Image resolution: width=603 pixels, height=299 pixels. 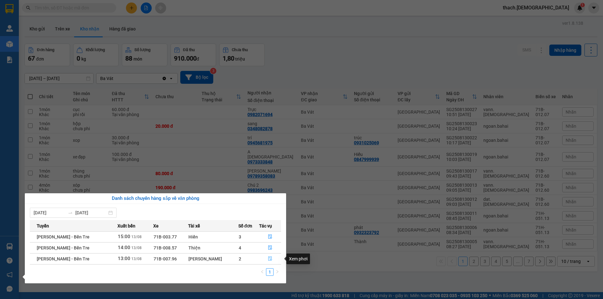 What do you see at coordinates (165, 248) in the screenshot?
I see `span: 71B-008.57` at bounding box center [165, 248].